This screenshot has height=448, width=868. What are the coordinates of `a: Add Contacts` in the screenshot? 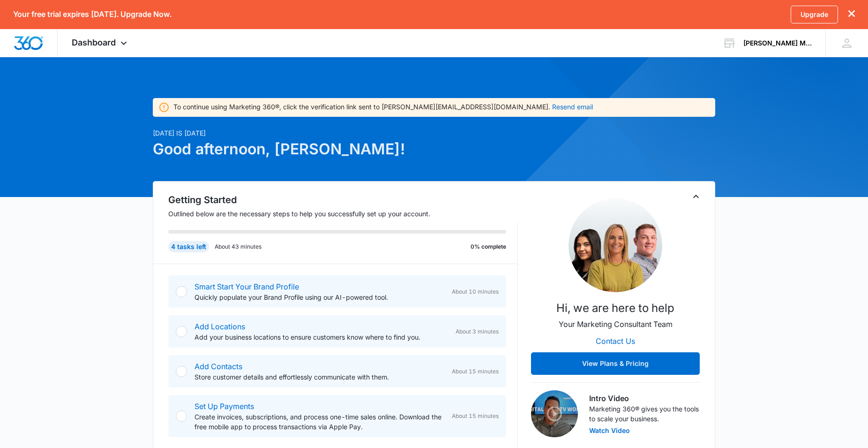 It's located at (218, 366).